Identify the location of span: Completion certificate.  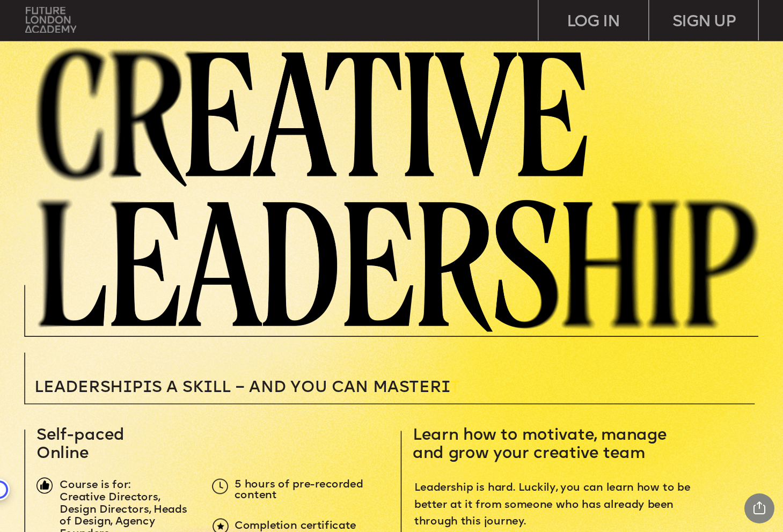
(295, 526).